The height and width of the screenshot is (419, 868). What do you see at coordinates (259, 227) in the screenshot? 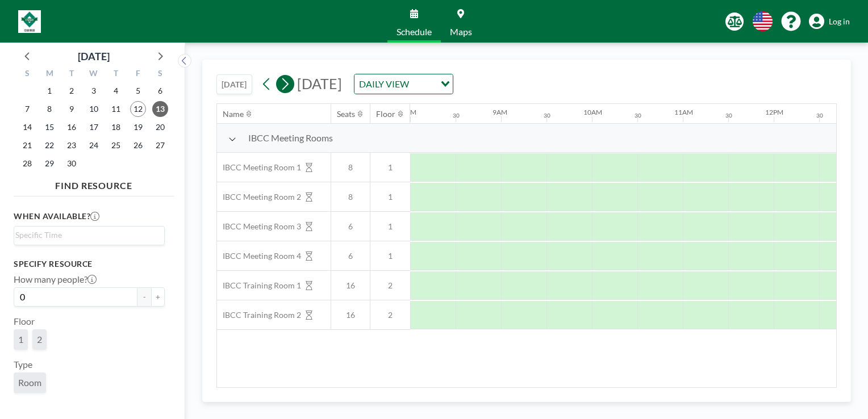
I see `span: IBCC Meeting Room 3` at bounding box center [259, 227].